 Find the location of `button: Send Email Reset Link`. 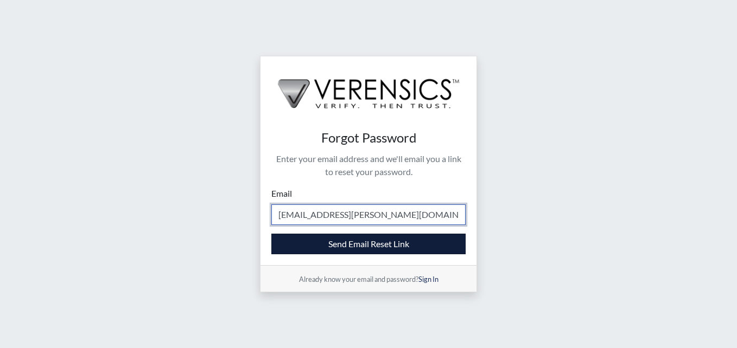

button: Send Email Reset Link is located at coordinates (369, 244).